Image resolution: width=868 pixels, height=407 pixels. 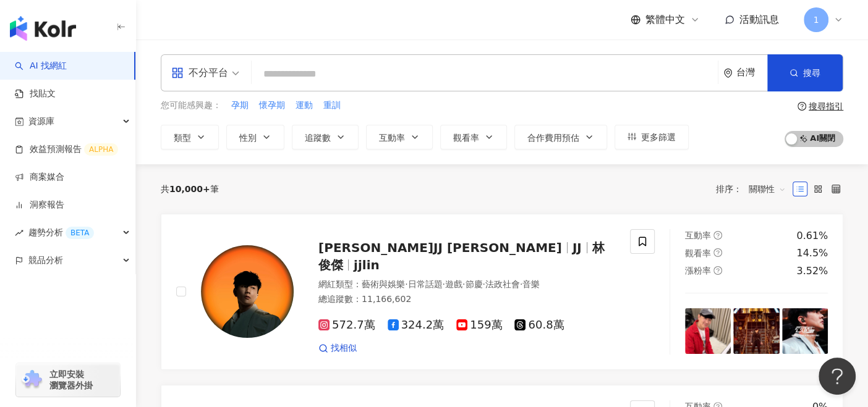 What do you see at coordinates (425, 284) in the screenshot?
I see `span: 日常話題` at bounding box center [425, 284].